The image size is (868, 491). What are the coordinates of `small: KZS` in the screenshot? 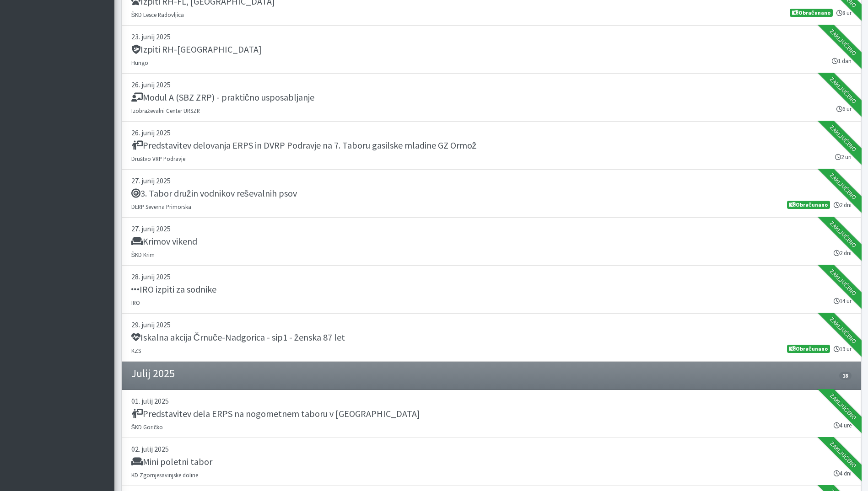 It's located at (136, 351).